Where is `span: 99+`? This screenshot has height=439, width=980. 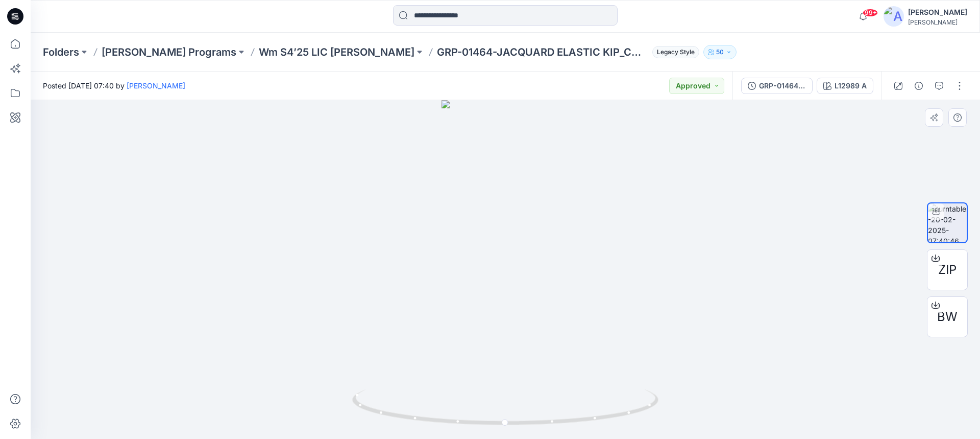 span: 99+ is located at coordinates (870, 13).